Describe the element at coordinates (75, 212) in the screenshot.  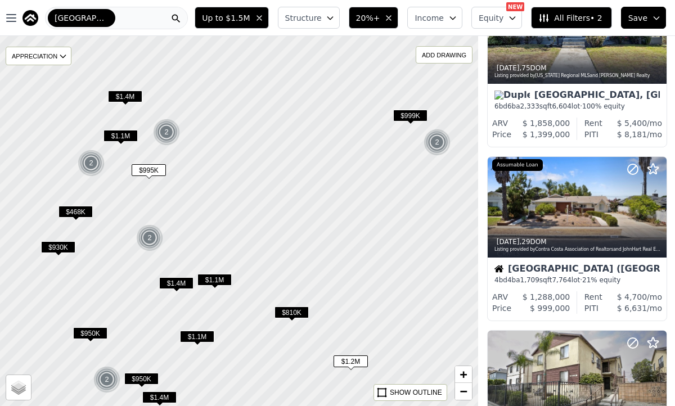
I see `span: $468K` at that location.